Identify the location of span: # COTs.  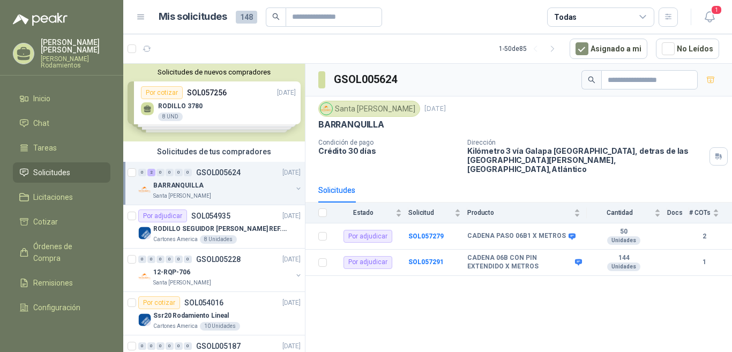
(700, 213).